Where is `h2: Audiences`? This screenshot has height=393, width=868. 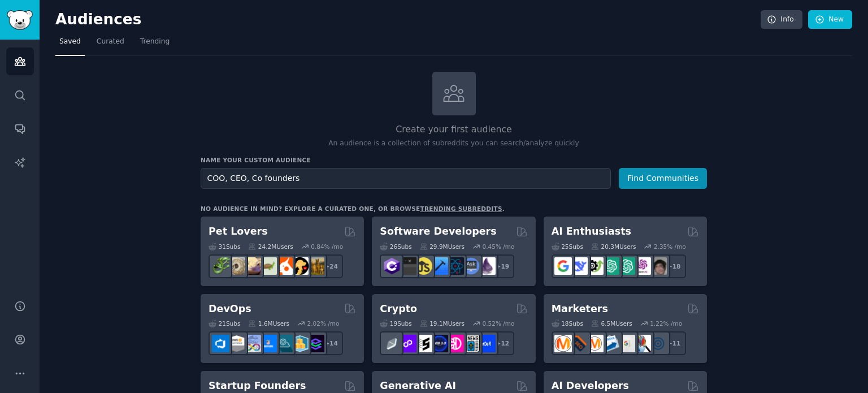
h2: Audiences is located at coordinates (408, 20).